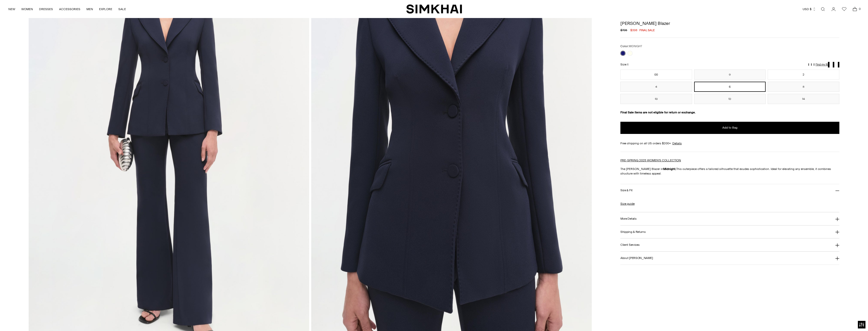 This screenshot has height=331, width=868. Describe the element at coordinates (656, 87) in the screenshot. I see `button: 4` at that location.